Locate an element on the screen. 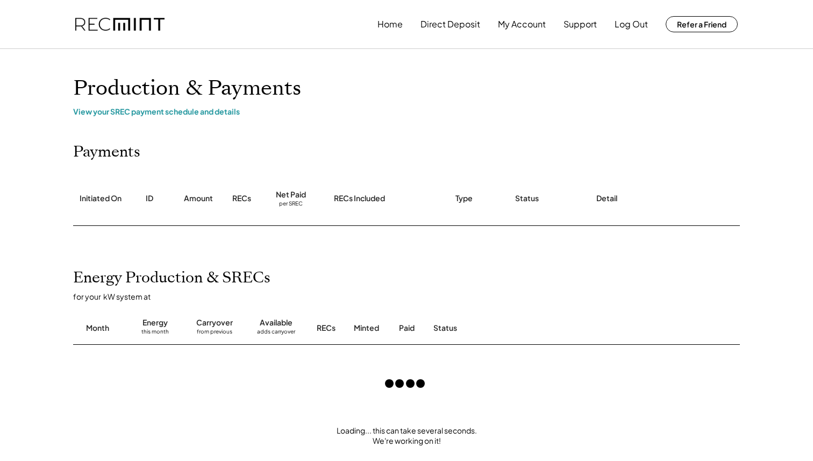 Image resolution: width=813 pixels, height=461 pixels. div: Paid is located at coordinates (407, 328).